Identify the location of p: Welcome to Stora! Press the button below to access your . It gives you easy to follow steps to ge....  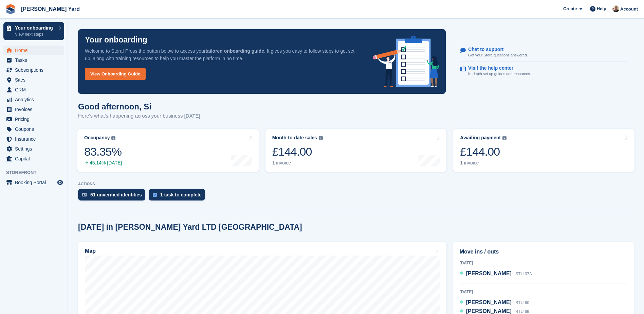
(223, 55).